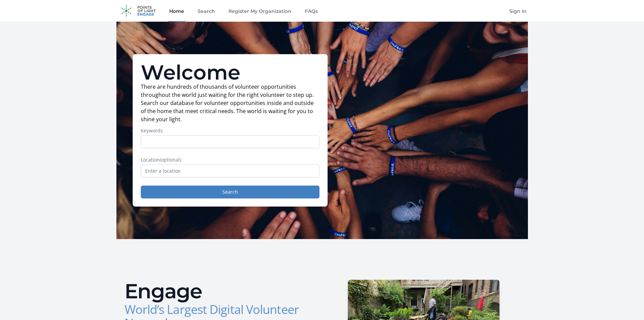 This screenshot has height=320, width=644. I want to click on input: Enter a location, so click(230, 171).